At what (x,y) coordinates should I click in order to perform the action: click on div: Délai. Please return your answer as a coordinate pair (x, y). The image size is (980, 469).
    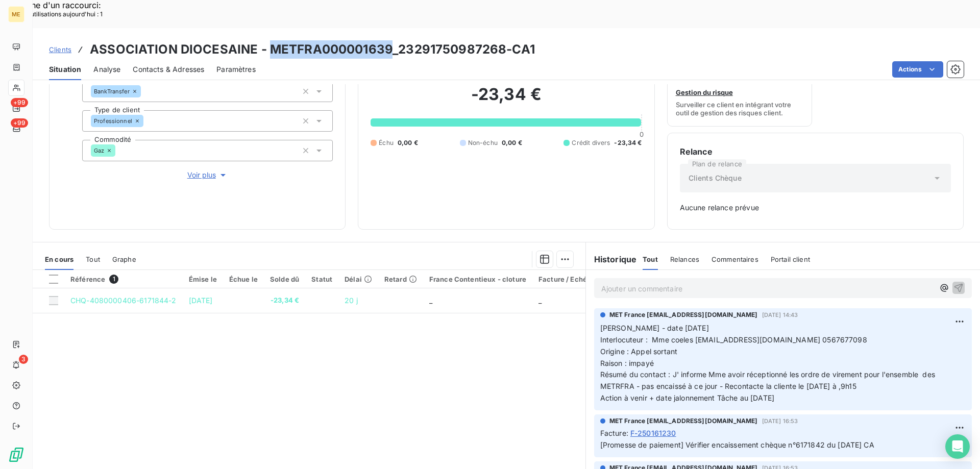
    Looking at the image, I should click on (358, 279).